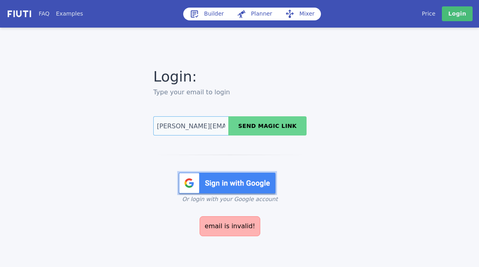  What do you see at coordinates (429, 14) in the screenshot?
I see `a: Price` at bounding box center [429, 14].